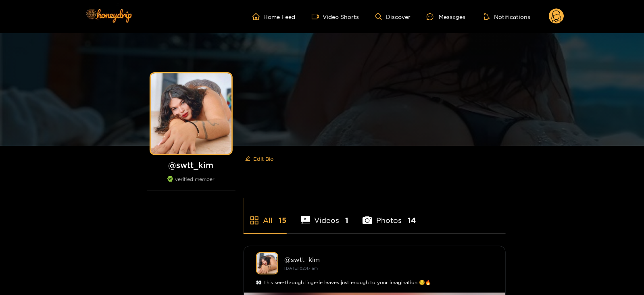 The image size is (644, 295). What do you see at coordinates (248, 159) in the screenshot?
I see `span: edit` at bounding box center [248, 159].